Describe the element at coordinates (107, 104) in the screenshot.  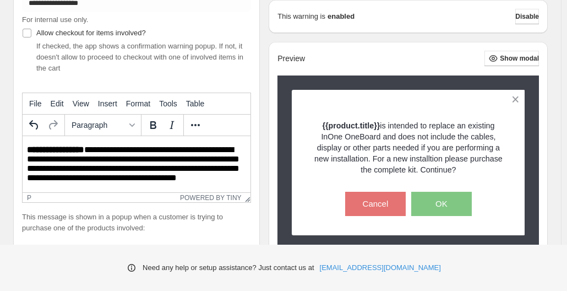
I see `span: Insert` at that location.